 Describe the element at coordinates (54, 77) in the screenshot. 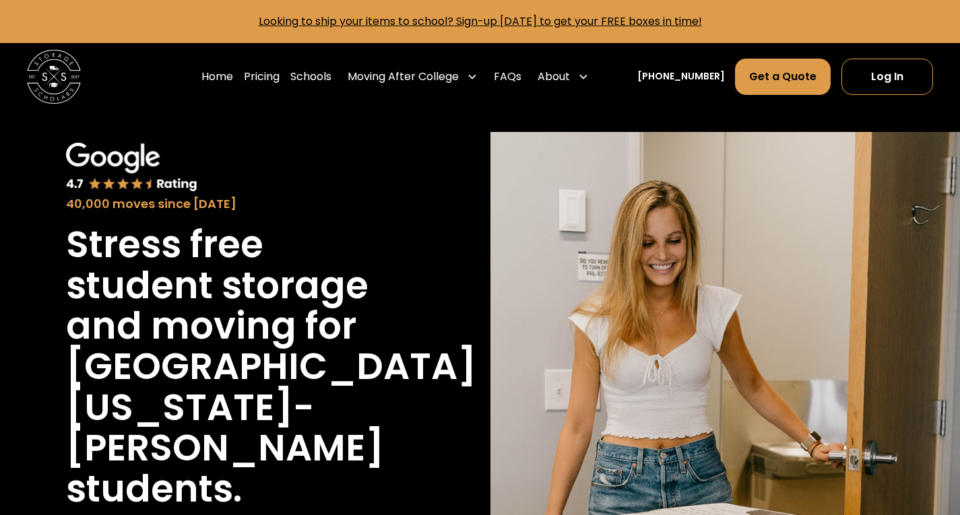

I see `img: Storage Scholars main logo` at that location.